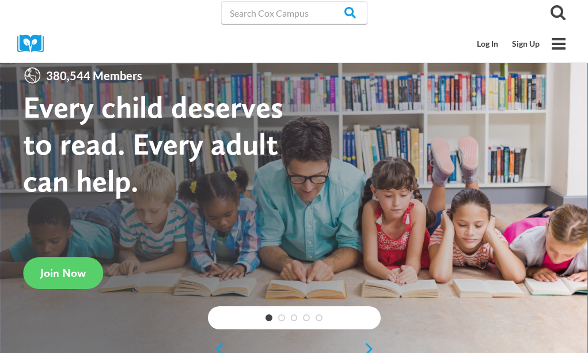  What do you see at coordinates (295, 13) in the screenshot?
I see `input: Search Cox Campus` at bounding box center [295, 13].